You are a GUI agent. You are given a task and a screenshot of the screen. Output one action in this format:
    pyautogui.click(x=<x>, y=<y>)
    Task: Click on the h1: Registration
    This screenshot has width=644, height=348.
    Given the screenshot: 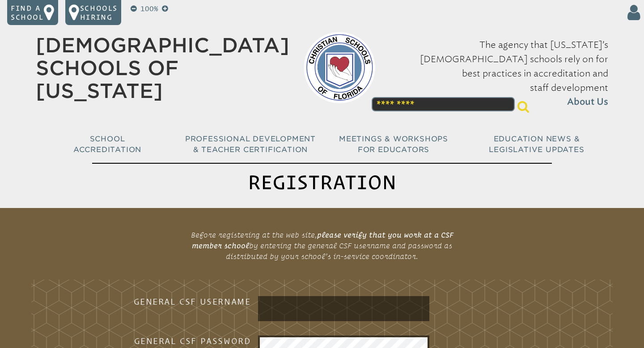 What is the action you would take?
    pyautogui.click(x=322, y=181)
    